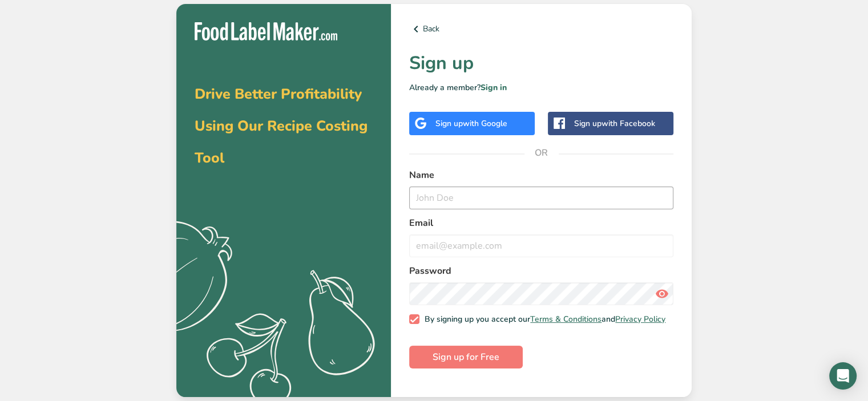 Image resolution: width=868 pixels, height=401 pixels. I want to click on input: email@example.com, so click(541, 246).